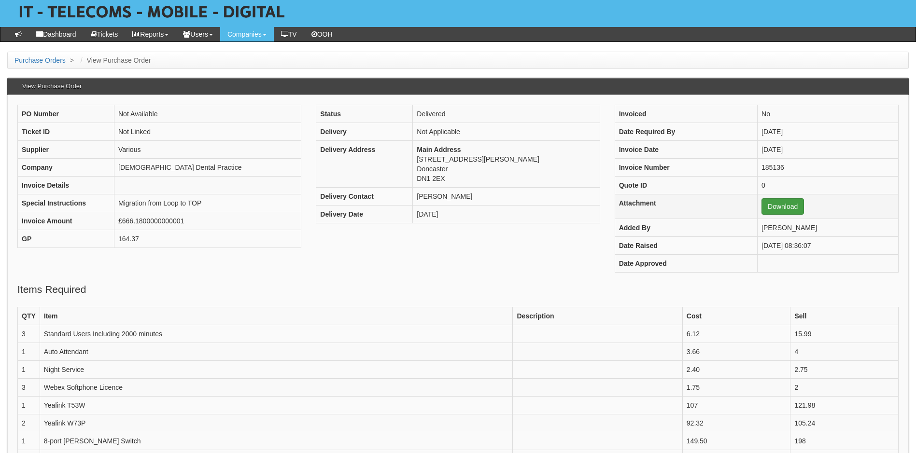 This screenshot has height=453, width=916. What do you see at coordinates (66, 132) in the screenshot?
I see `th: Ticket ID` at bounding box center [66, 132].